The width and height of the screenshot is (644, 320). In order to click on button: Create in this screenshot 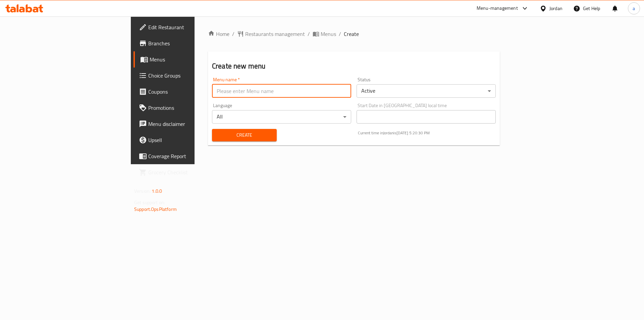, I will do `click(244, 135)`.